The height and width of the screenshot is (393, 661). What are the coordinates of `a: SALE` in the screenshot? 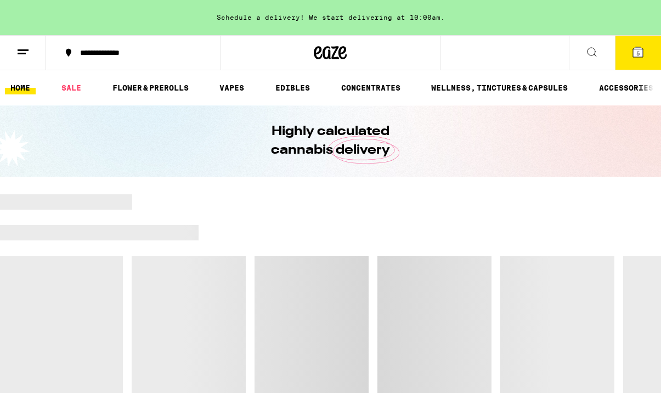 It's located at (71, 88).